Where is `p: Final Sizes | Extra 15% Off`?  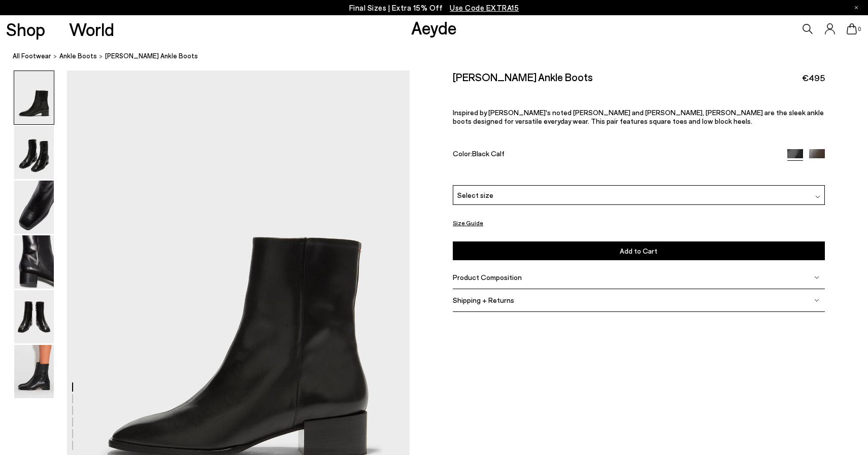 p: Final Sizes | Extra 15% Off is located at coordinates (434, 8).